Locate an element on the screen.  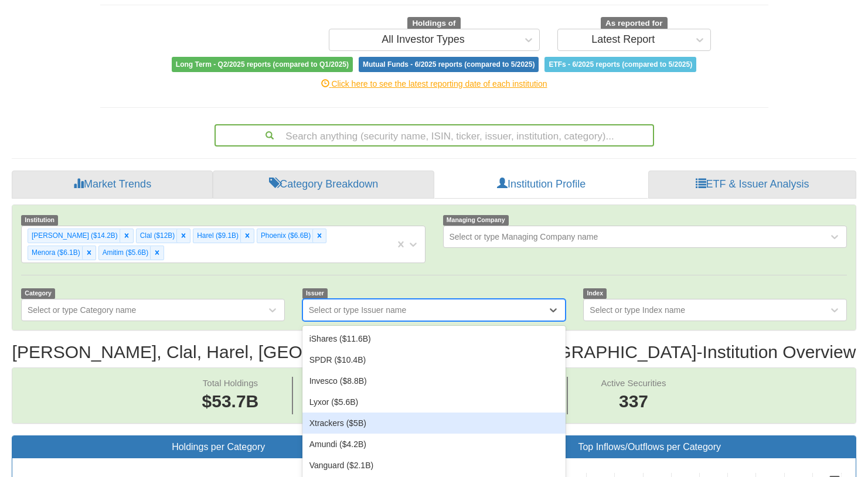
div: Vanguard ($2.1B) is located at coordinates (434, 465).